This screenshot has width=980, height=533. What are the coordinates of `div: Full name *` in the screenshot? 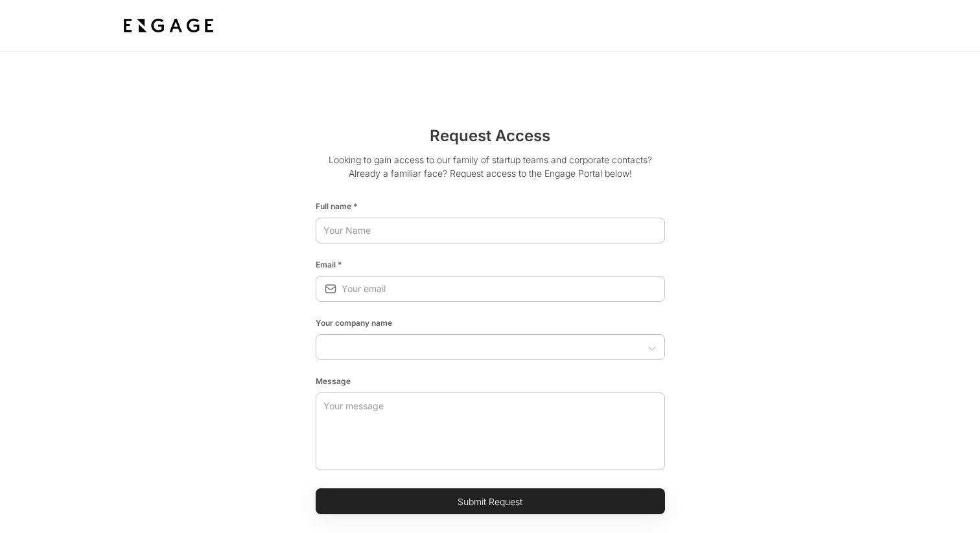 It's located at (490, 204).